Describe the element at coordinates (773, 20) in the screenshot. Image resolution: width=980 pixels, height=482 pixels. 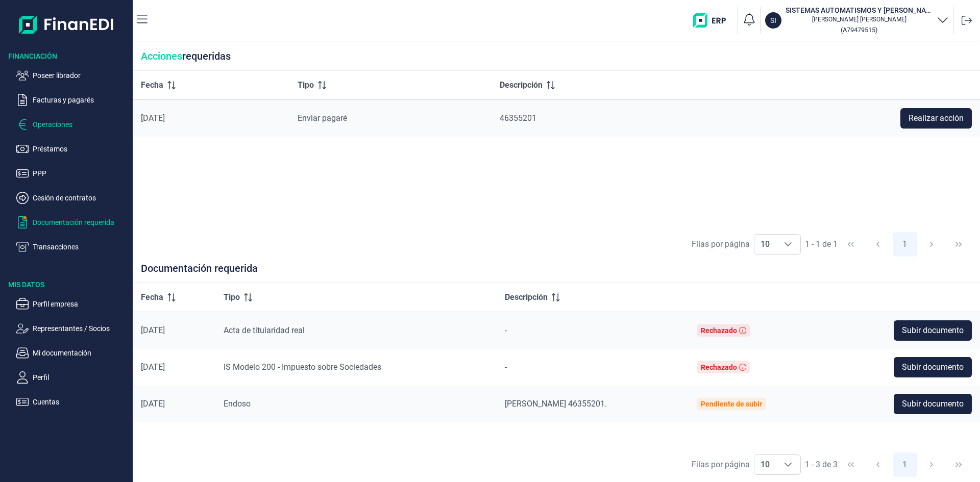
I see `p: SI` at that location.